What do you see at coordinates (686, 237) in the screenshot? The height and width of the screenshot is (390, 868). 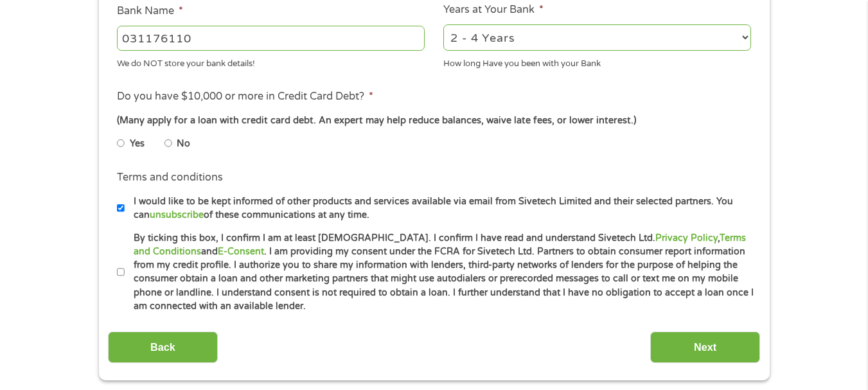 I see `a: Privacy Policy` at bounding box center [686, 237].